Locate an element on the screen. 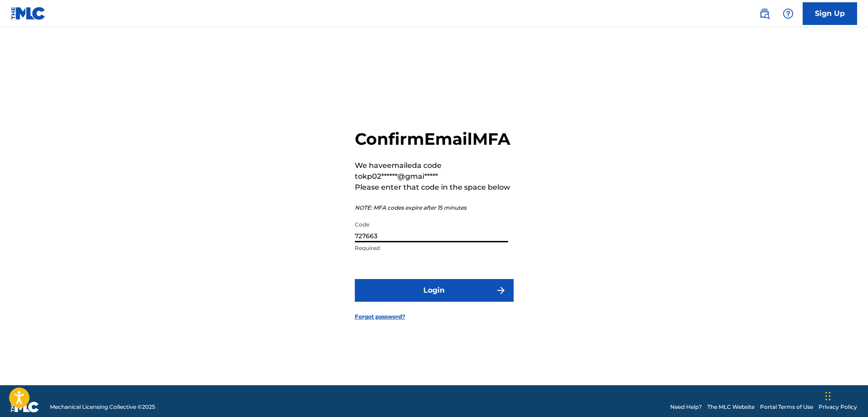  div: チャットウィジェット is located at coordinates (845, 395).